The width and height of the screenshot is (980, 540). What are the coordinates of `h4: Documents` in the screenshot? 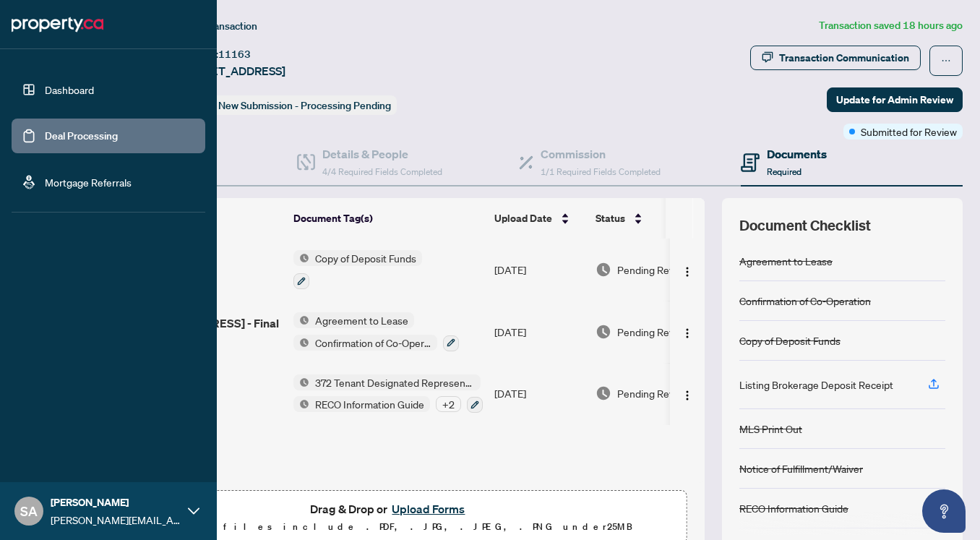 It's located at (796, 154).